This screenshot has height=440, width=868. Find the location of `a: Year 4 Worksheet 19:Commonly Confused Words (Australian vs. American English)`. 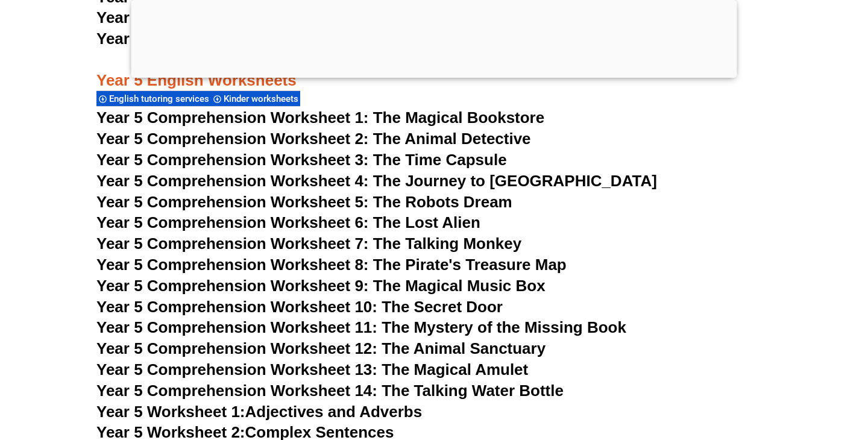

a: Year 4 Worksheet 19:Commonly Confused Words (Australian vs. American English) is located at coordinates (407, 17).